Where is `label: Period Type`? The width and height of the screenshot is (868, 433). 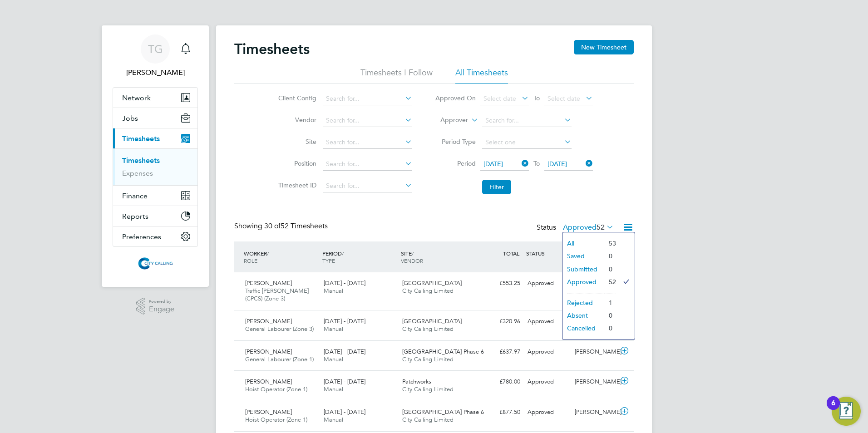 label: Period Type is located at coordinates (455, 141).